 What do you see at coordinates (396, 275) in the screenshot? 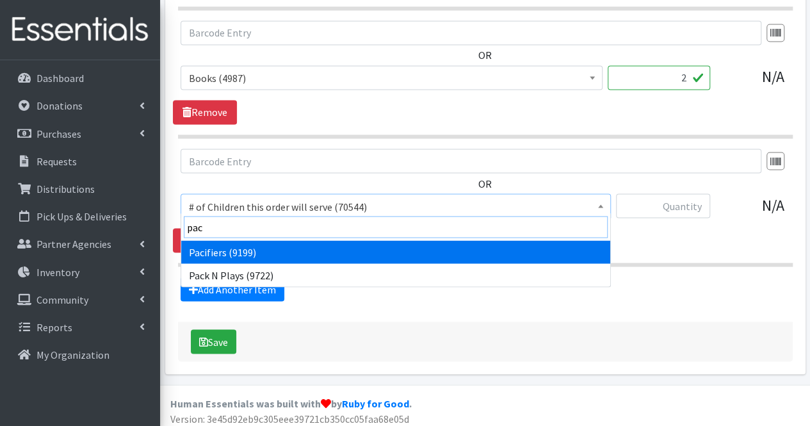
I see `li: Pack N Plays (9722)` at bounding box center [396, 275].